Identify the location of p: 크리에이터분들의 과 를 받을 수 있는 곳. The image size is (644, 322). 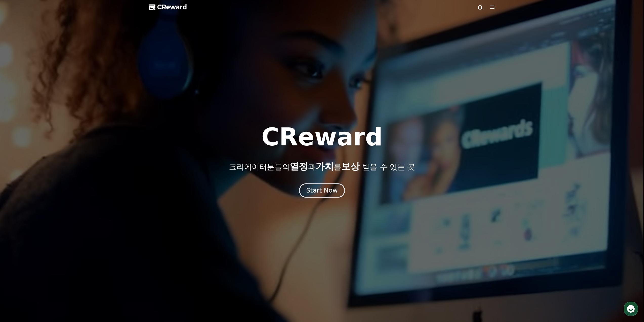
(322, 166).